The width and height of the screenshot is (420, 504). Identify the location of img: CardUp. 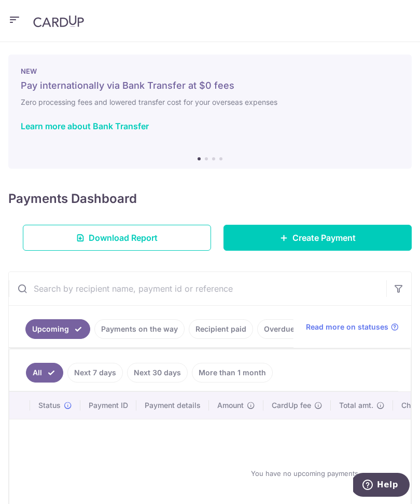
(59, 21).